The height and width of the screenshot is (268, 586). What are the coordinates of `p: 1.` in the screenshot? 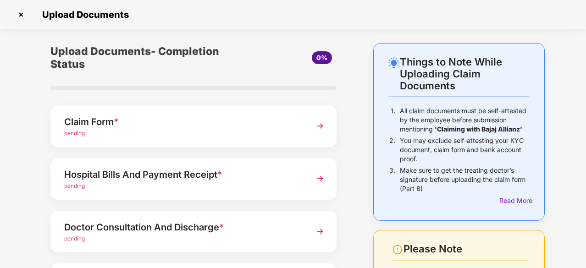 It's located at (393, 120).